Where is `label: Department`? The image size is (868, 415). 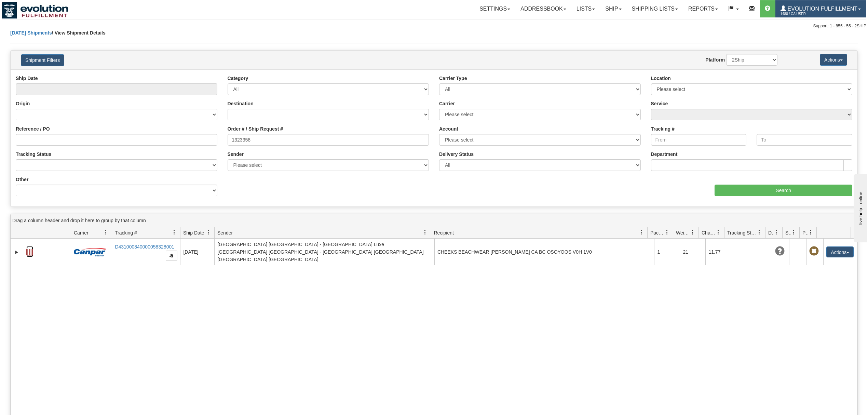
label: Department is located at coordinates (664, 154).